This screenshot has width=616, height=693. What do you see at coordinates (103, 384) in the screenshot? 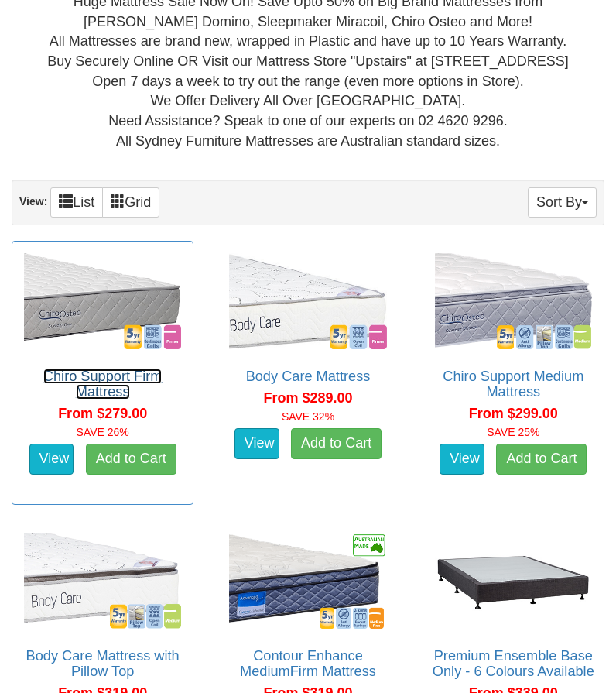
I see `a: Chiro Support Firm Mattress` at bounding box center [103, 384].